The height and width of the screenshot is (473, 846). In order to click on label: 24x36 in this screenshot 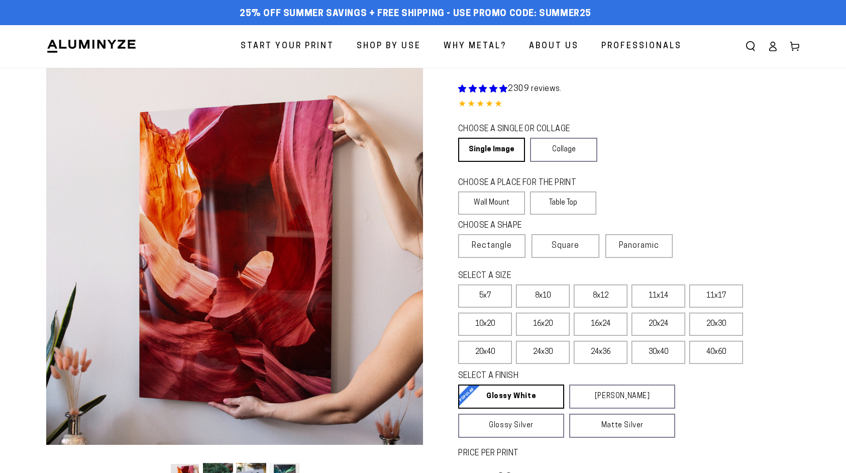, I will do `click(601, 352)`.